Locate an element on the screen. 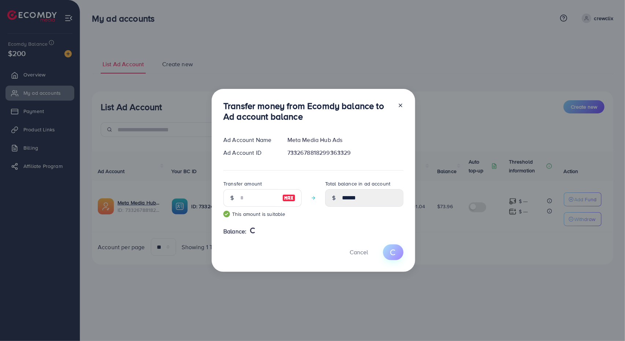 This screenshot has height=341, width=625. label: Total balance in ad account is located at coordinates (358, 184).